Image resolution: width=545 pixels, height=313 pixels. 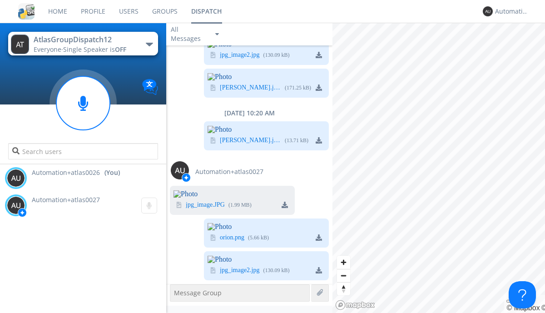 I want to click on div: Everyone ·, so click(x=84, y=50).